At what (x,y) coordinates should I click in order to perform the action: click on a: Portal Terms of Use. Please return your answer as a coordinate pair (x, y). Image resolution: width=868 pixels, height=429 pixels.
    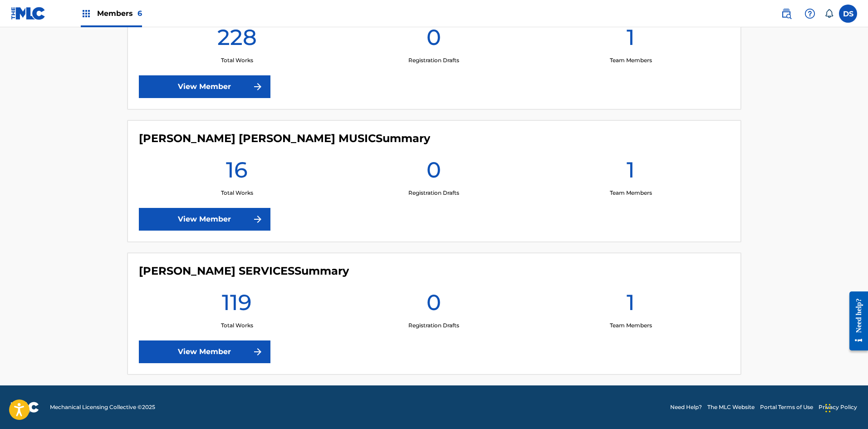
    Looking at the image, I should click on (787, 407).